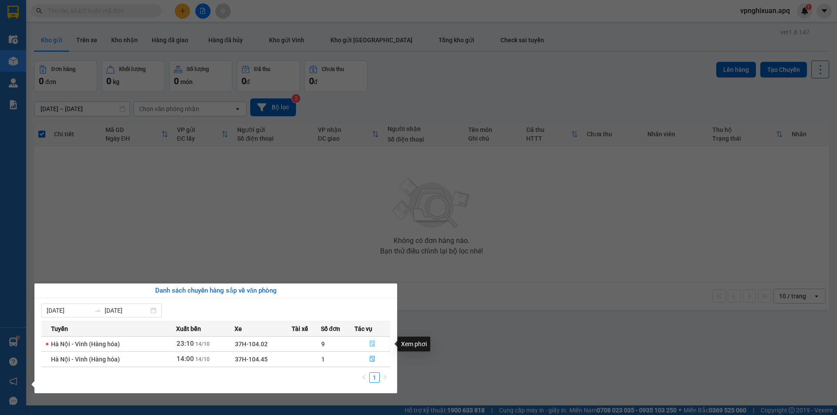  Describe the element at coordinates (385, 377) in the screenshot. I see `span: right` at that location.